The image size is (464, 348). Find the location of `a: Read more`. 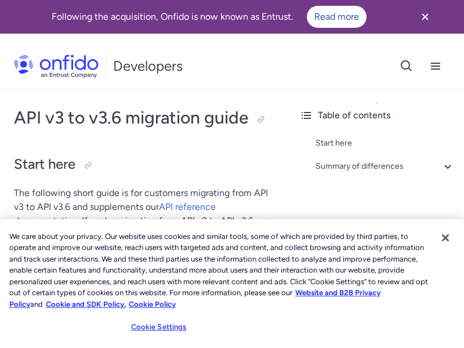

a: Read more is located at coordinates (337, 17).